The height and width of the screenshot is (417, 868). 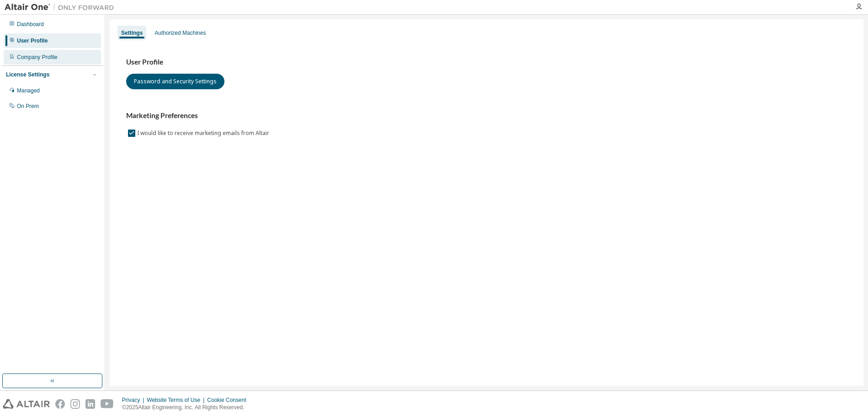 I want to click on button: Password and Security Settings, so click(x=175, y=81).